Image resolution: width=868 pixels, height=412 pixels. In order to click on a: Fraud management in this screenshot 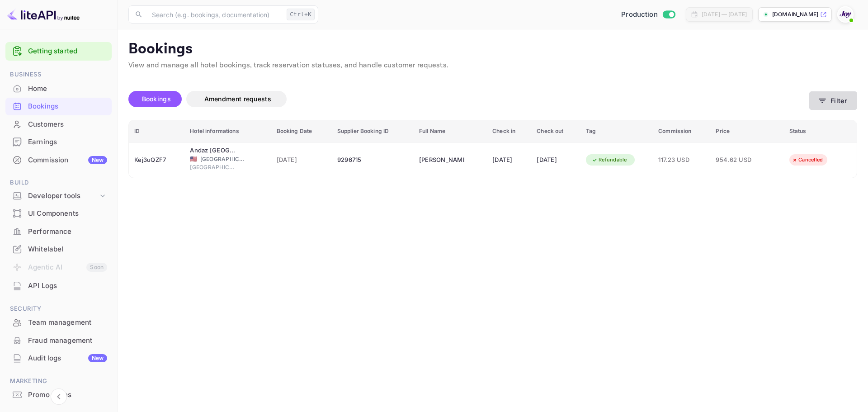, I will do `click(58, 340)`.